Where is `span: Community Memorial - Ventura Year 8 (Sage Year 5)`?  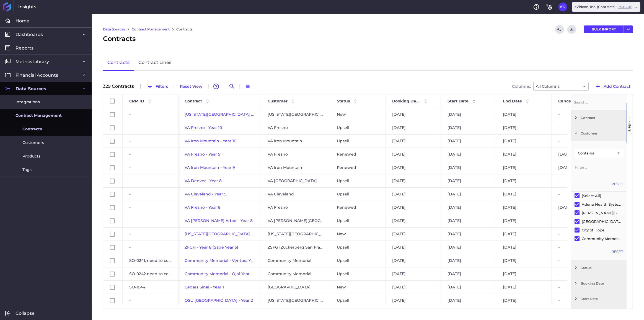 span: Community Memorial - Ventura Year 8 (Sage Year 5) is located at coordinates (236, 260).